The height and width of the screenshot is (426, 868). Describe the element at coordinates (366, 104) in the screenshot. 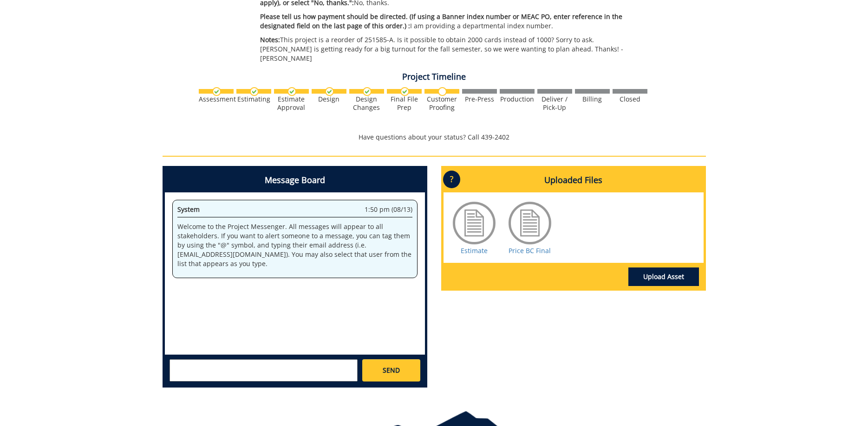

I see `div: Design Changes` at that location.